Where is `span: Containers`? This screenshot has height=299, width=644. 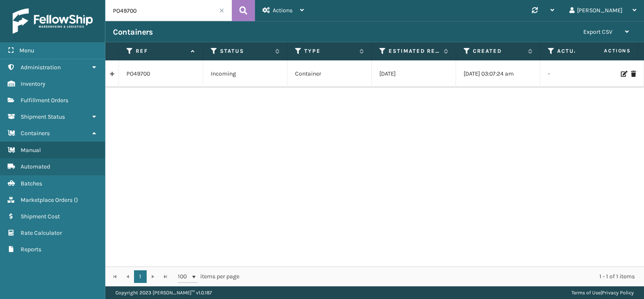
span: Containers is located at coordinates (35, 133).